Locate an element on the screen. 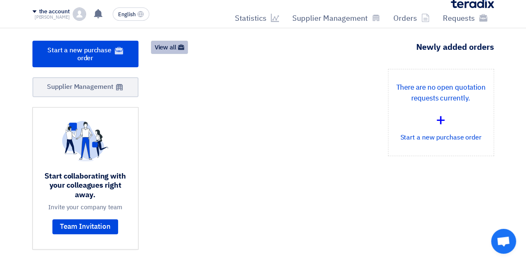 The height and width of the screenshot is (262, 526). font: Invite your company team is located at coordinates (85, 207).